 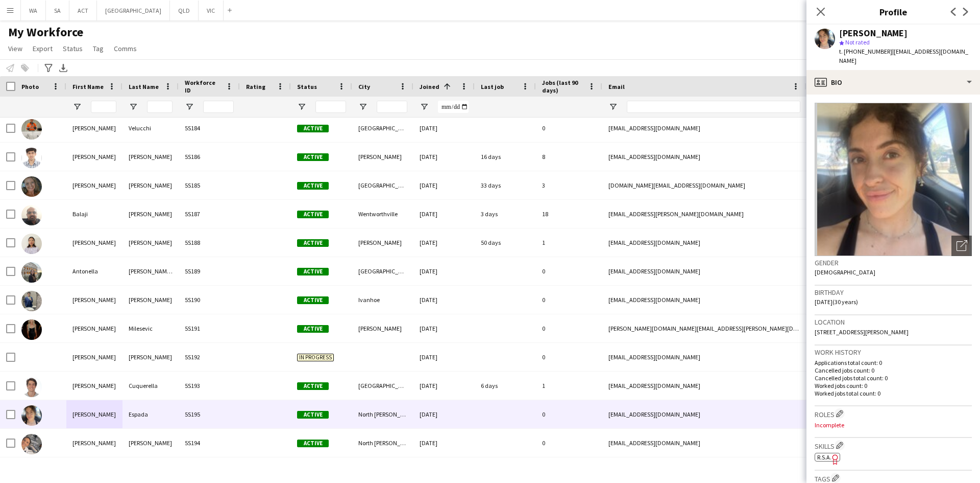 What do you see at coordinates (492, 86) in the screenshot?
I see `span: Last job` at bounding box center [492, 86].